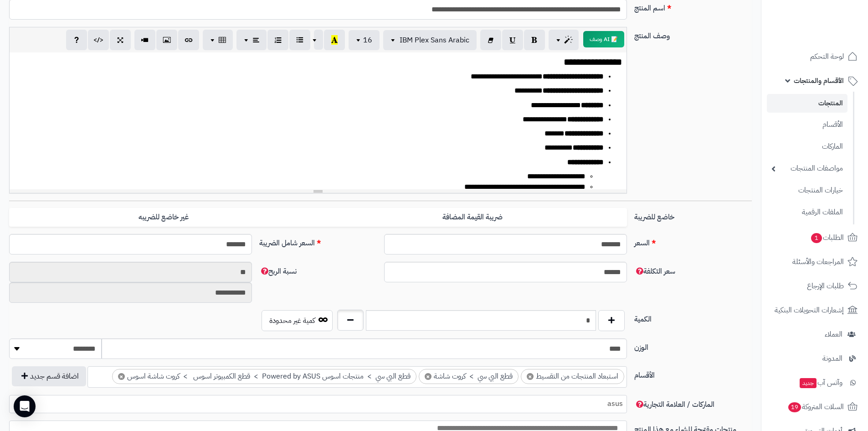 Image resolution: width=868 pixels, height=431 pixels. Describe the element at coordinates (430, 40) in the screenshot. I see `button: IBM Plex Sans Arabic` at that location.